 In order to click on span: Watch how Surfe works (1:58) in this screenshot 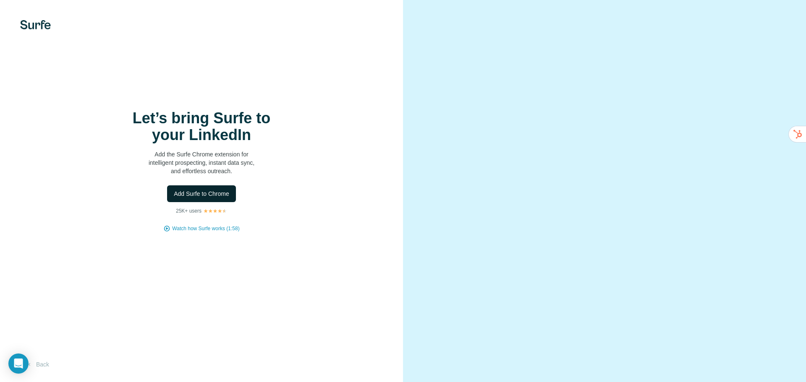, I will do `click(206, 229)`.